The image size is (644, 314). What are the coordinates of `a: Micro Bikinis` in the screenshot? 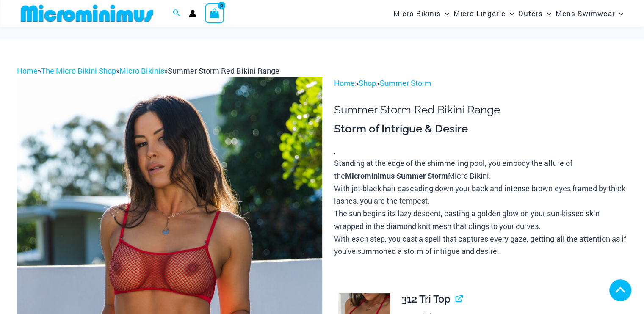 It's located at (142, 70).